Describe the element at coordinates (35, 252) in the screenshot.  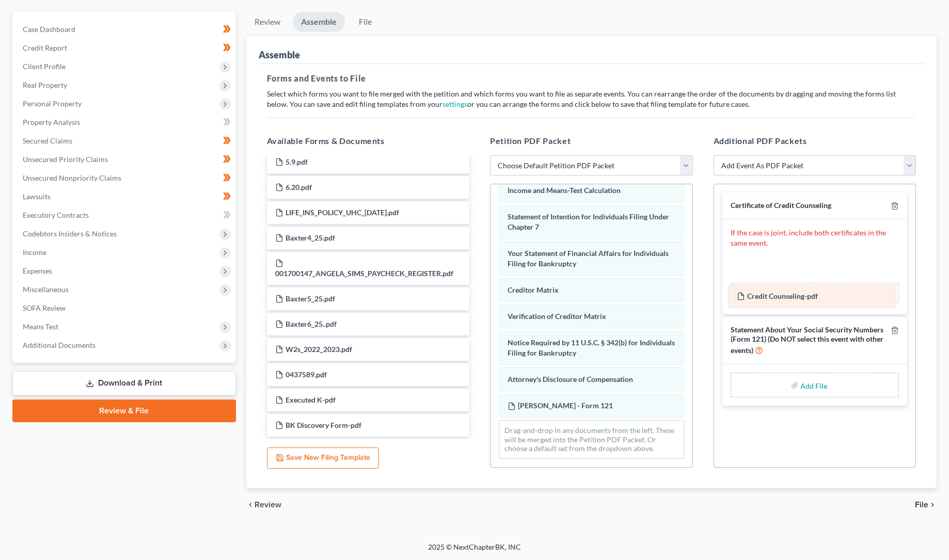
I see `span: Income` at that location.